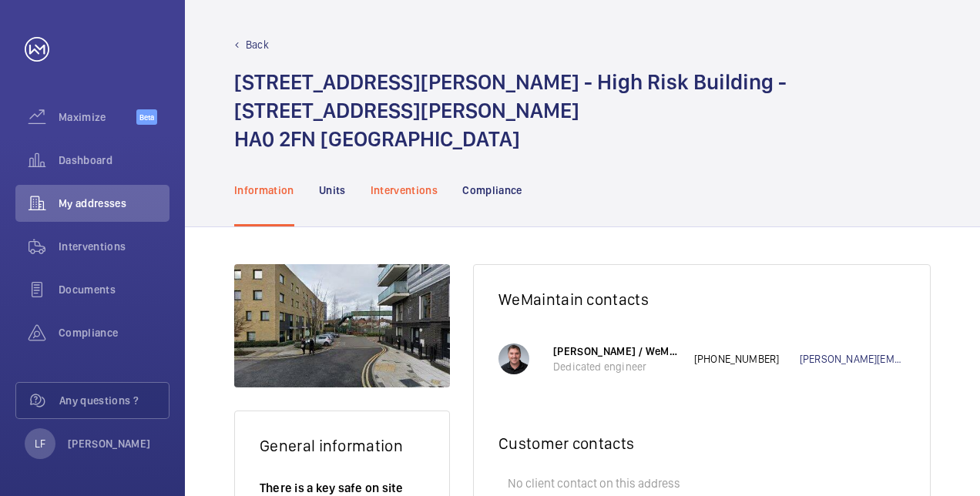 The width and height of the screenshot is (980, 496). Describe the element at coordinates (114, 161) in the screenshot. I see `span: Dashboard` at that location.